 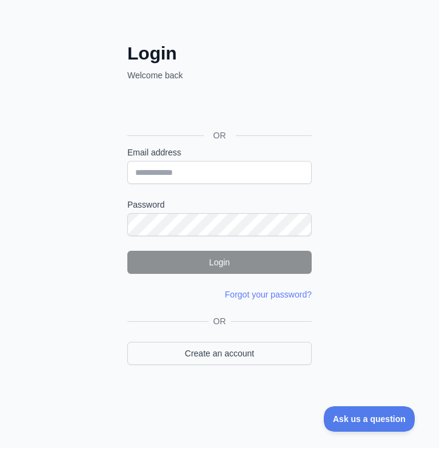 I want to click on button: Login, so click(x=220, y=262).